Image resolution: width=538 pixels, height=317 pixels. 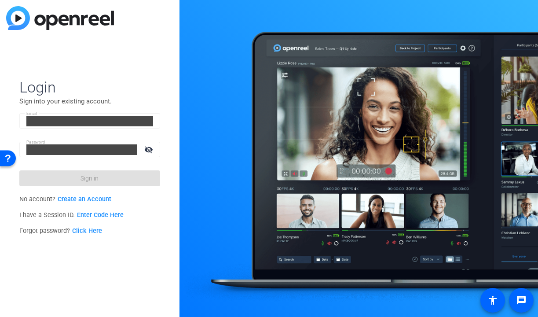 I want to click on a: Click Here, so click(x=87, y=231).